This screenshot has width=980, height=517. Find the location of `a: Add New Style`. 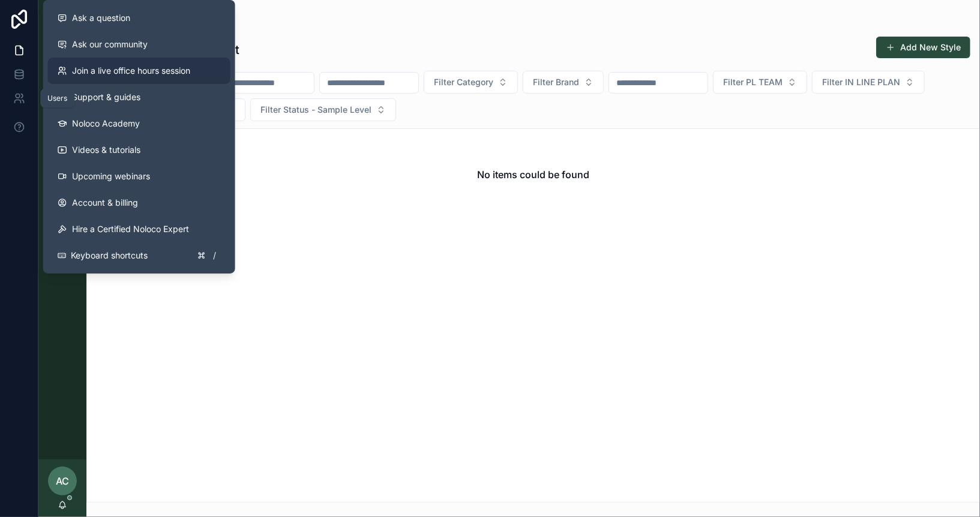

a: Add New Style is located at coordinates (923, 47).